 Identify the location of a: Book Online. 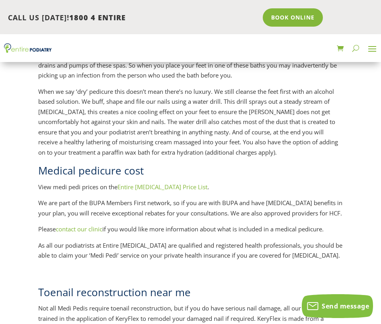
(293, 18).